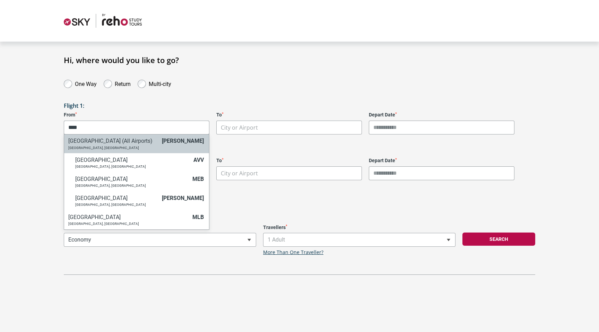 This screenshot has width=599, height=332. What do you see at coordinates (198, 179) in the screenshot?
I see `span: MEB` at bounding box center [198, 179].